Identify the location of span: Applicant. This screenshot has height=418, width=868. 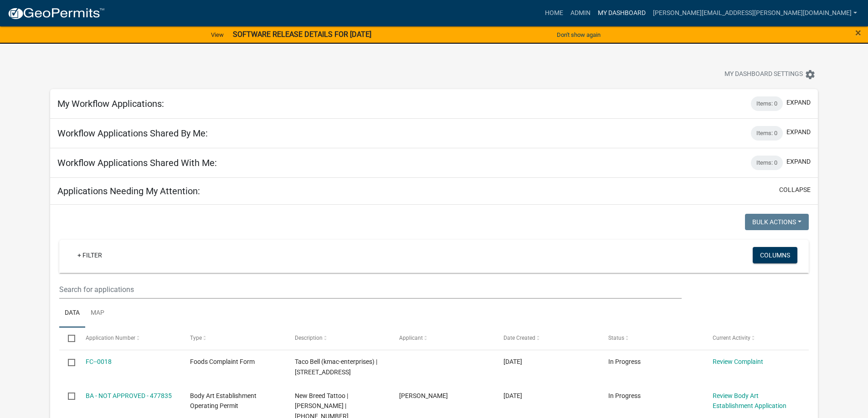
(411, 338).